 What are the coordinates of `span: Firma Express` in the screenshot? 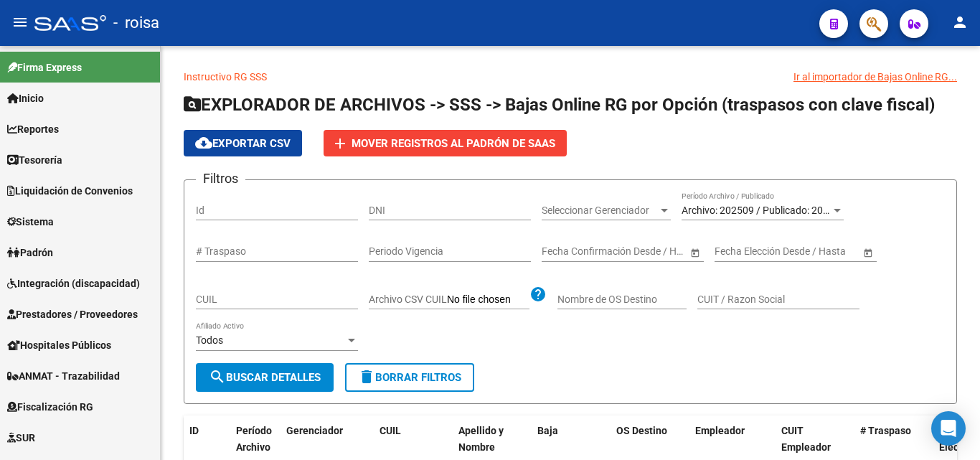 It's located at (44, 68).